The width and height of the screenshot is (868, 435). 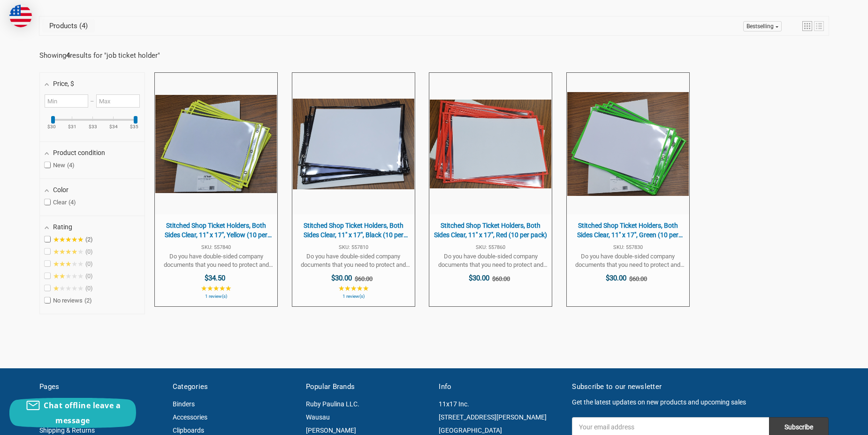 What do you see at coordinates (79, 153) in the screenshot?
I see `span: Product condition` at bounding box center [79, 153].